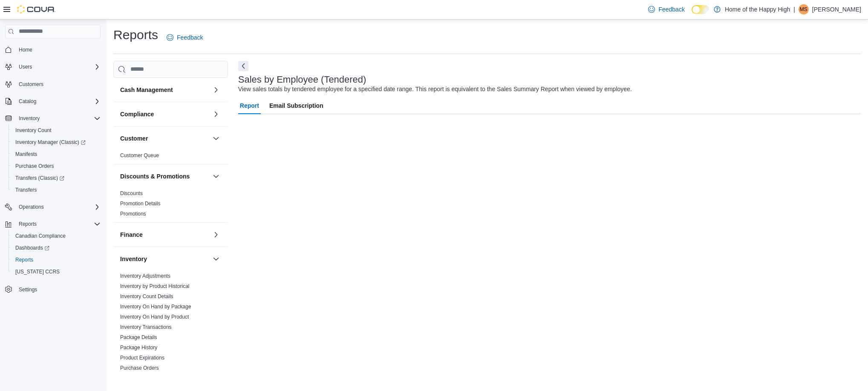  I want to click on a: Settings, so click(28, 289).